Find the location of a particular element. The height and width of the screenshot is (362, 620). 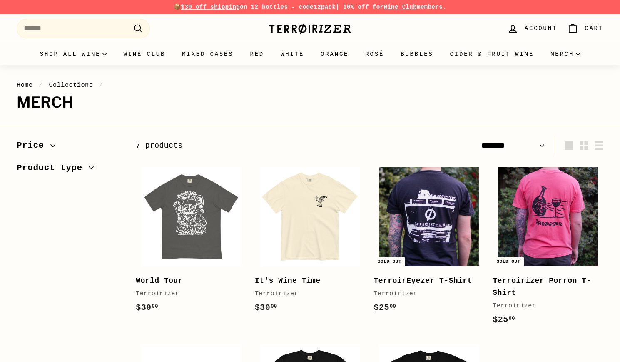

summary: Shop all wine is located at coordinates (73, 54).